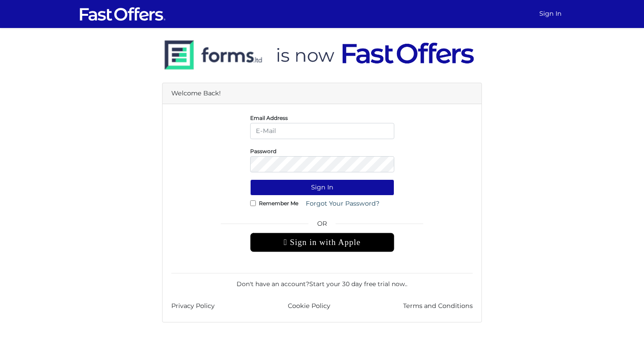 The height and width of the screenshot is (364, 644). Describe the element at coordinates (322, 94) in the screenshot. I see `div: Welcome Back!` at that location.